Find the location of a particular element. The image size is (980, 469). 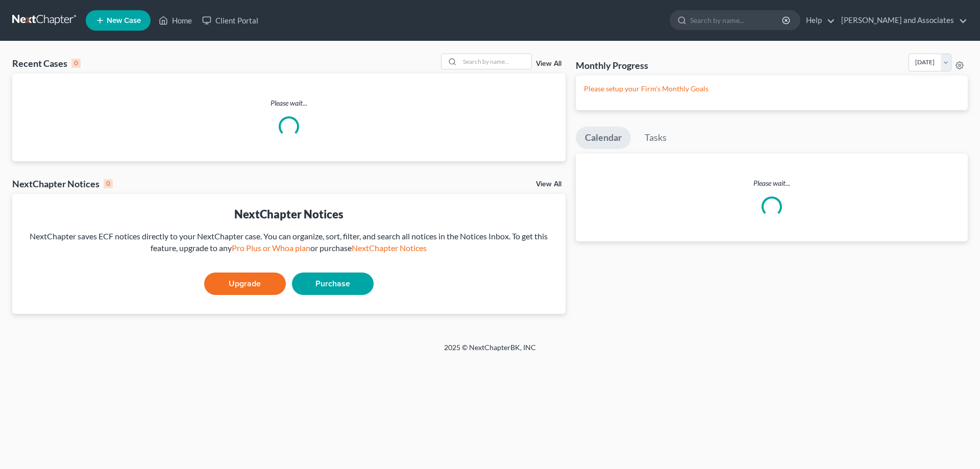

a: Client Portal is located at coordinates (230, 20).